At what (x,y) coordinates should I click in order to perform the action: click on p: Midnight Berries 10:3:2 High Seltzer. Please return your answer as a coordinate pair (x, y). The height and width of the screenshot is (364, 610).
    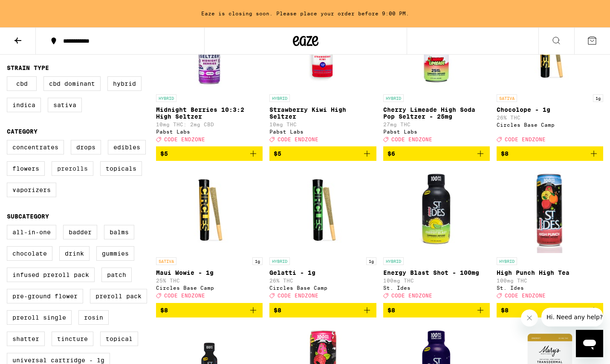
    Looking at the image, I should click on (209, 113).